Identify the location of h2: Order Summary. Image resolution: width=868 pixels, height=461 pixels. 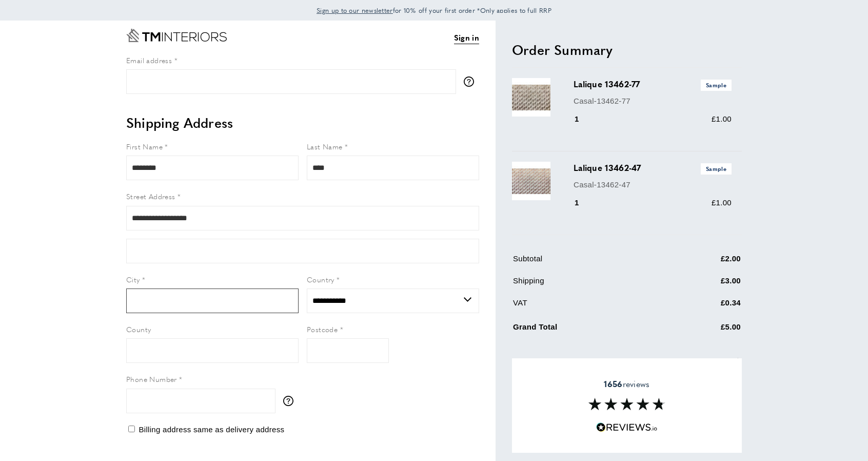
(627, 50).